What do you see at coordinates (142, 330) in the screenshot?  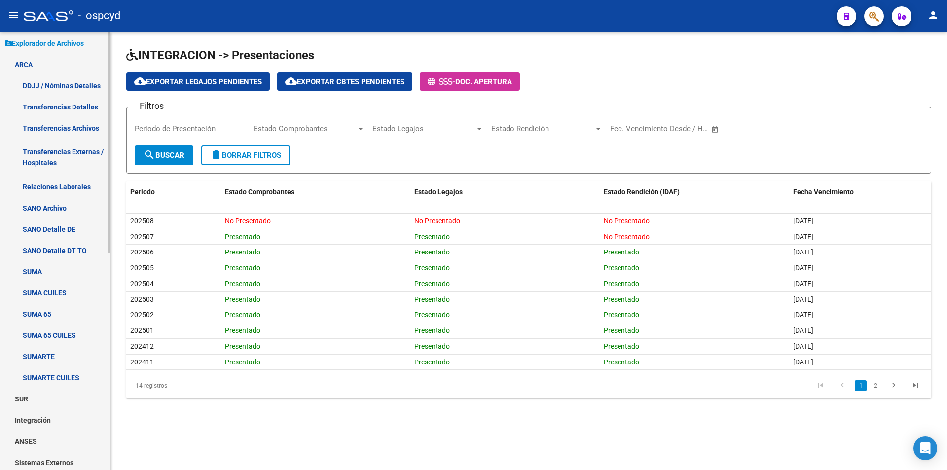 I see `span: 202501` at bounding box center [142, 330].